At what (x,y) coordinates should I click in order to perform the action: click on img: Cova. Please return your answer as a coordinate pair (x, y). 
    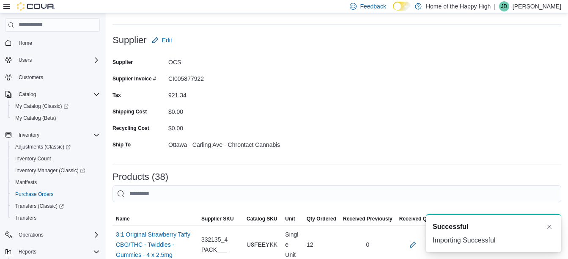
    Looking at the image, I should click on (36, 6).